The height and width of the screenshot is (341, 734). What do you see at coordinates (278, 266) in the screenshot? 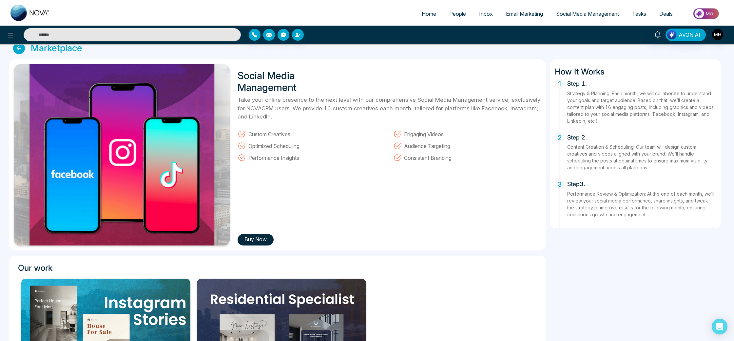
I see `h3: Our work` at bounding box center [278, 266].